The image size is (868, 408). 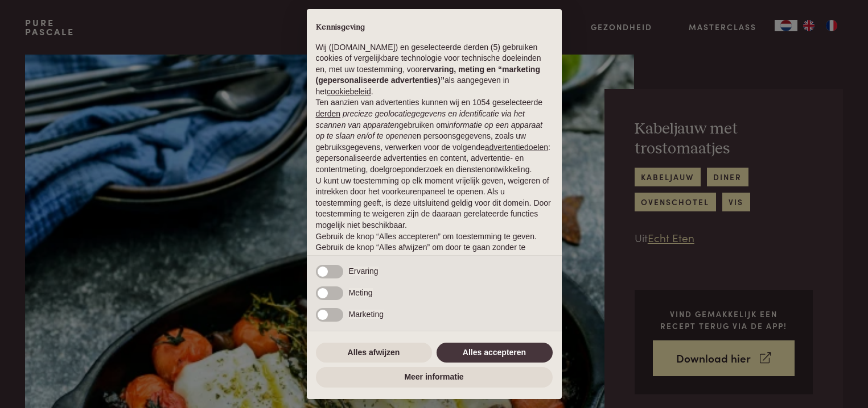 I want to click on button: derden, so click(x=328, y=114).